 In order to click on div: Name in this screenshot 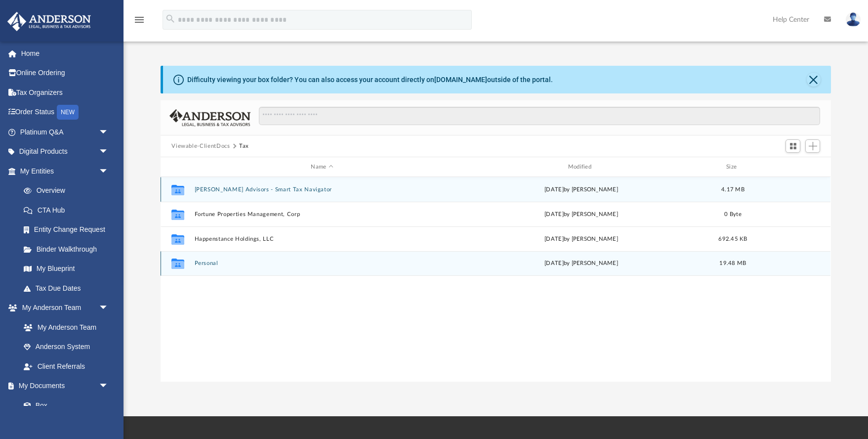, I will do `click(321, 167)`.